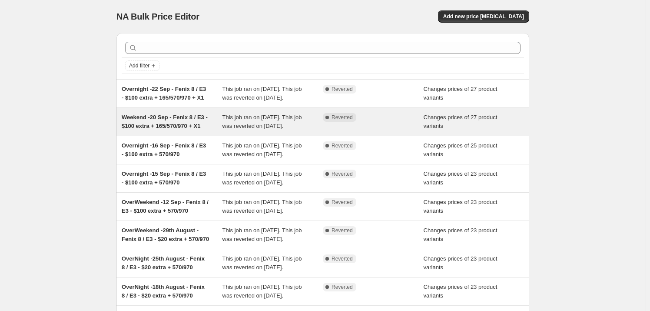 Image resolution: width=650 pixels, height=311 pixels. What do you see at coordinates (165, 121) in the screenshot?
I see `span: Weekend -20 Sep - Fenix 8 / E3 - $100 extra + 165/570/970 + X1` at bounding box center [165, 121].